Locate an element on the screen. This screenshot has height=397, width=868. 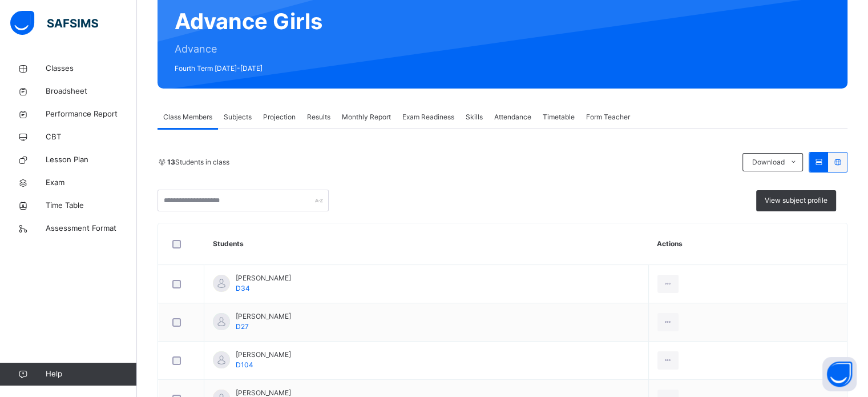
span: Skills is located at coordinates (474, 117).